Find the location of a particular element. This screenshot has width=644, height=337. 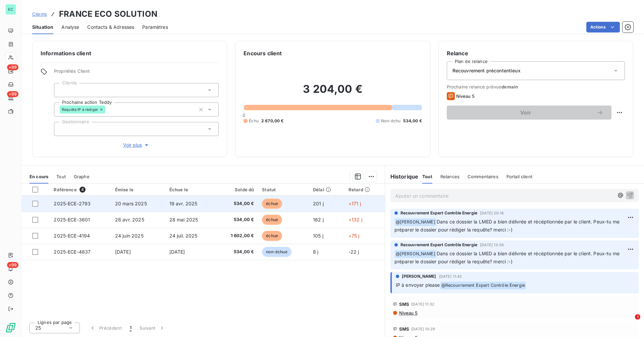

h6: Informations client is located at coordinates (129, 53).